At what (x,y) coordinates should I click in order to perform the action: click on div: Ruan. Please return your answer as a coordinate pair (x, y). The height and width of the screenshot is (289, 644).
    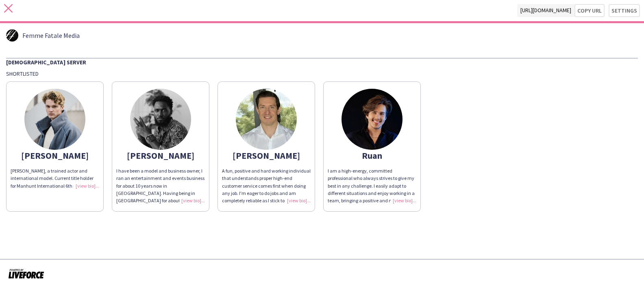
    Looking at the image, I should click on (372, 155).